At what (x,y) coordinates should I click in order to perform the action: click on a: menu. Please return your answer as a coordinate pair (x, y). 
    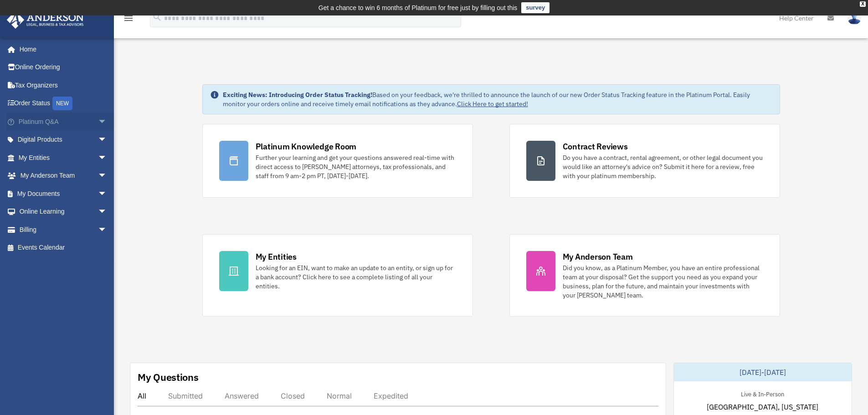
    Looking at the image, I should click on (128, 19).